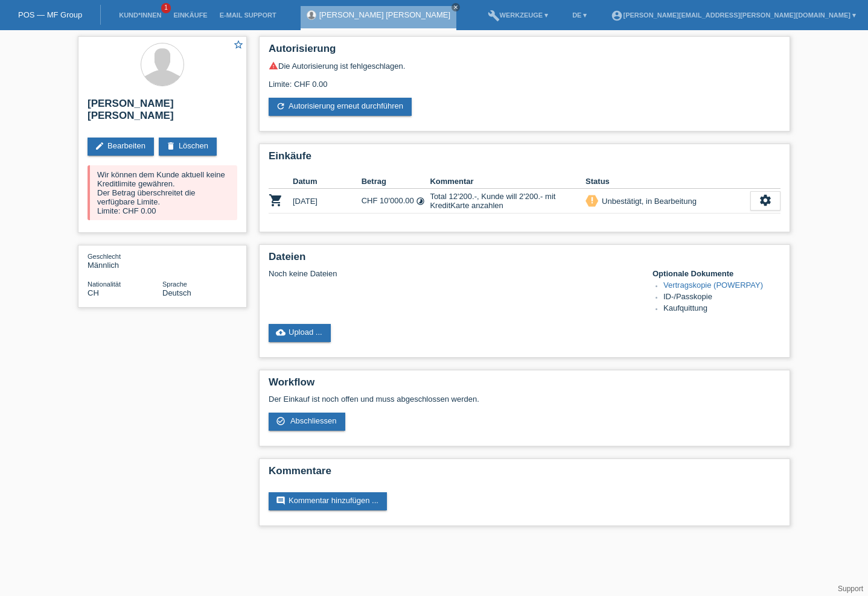 The height and width of the screenshot is (596, 868). What do you see at coordinates (396, 182) in the screenshot?
I see `th: Betrag` at bounding box center [396, 182].